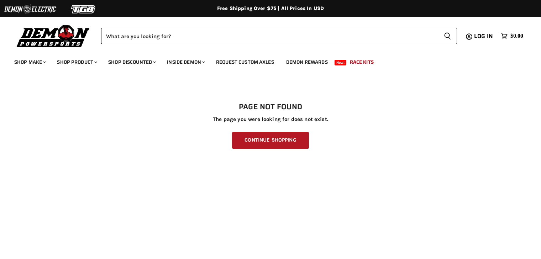 The image size is (541, 259). Describe the element at coordinates (340, 63) in the screenshot. I see `span: New!` at that location.